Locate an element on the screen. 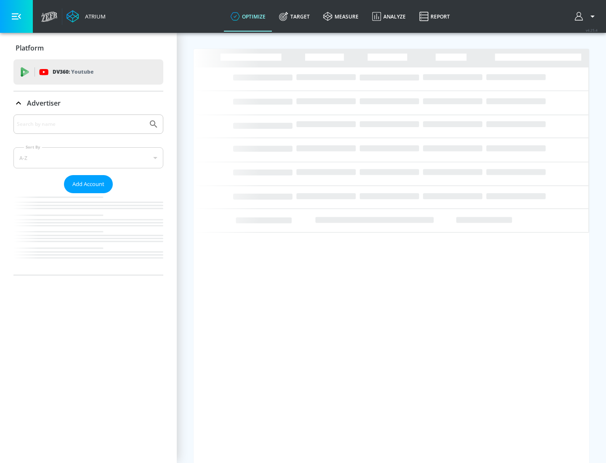 The height and width of the screenshot is (463, 606). nav: list of Advertiser is located at coordinates (88, 234).